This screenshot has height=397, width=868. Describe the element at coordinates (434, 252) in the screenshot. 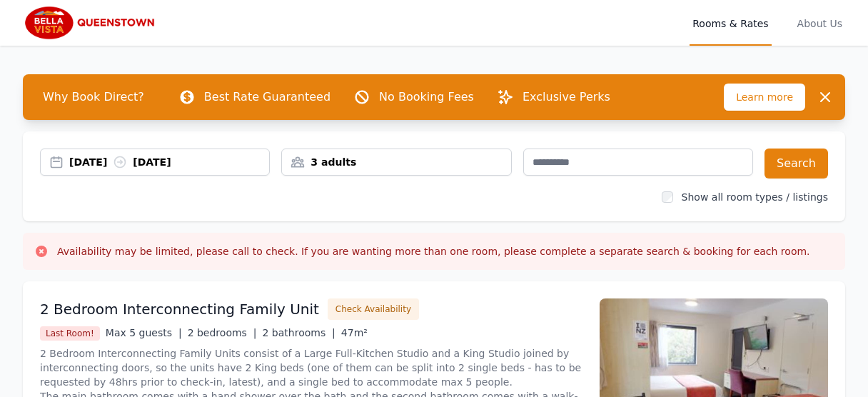

I see `h3: Availability may be limited, please call to check. If you are wanting more than one room, please ...` at that location.